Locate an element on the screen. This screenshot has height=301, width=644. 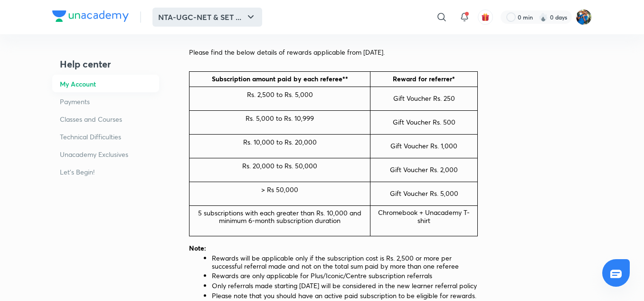
img: streak is located at coordinates (544, 17).